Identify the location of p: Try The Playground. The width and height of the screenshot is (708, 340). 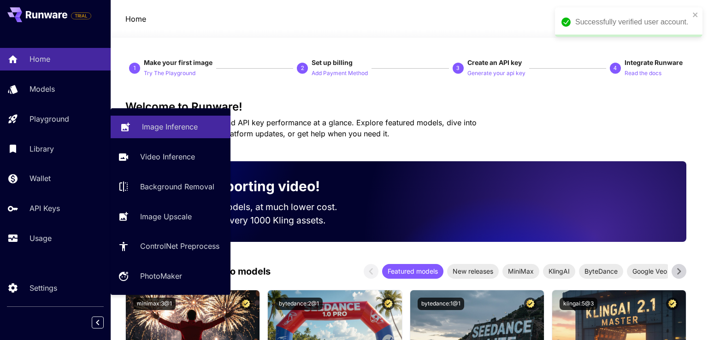
(170, 73).